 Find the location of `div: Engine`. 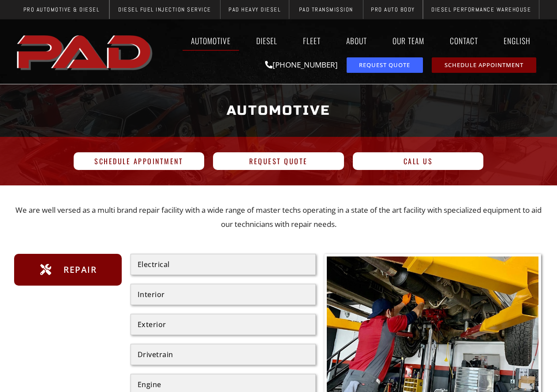

div: Engine is located at coordinates (223, 385).